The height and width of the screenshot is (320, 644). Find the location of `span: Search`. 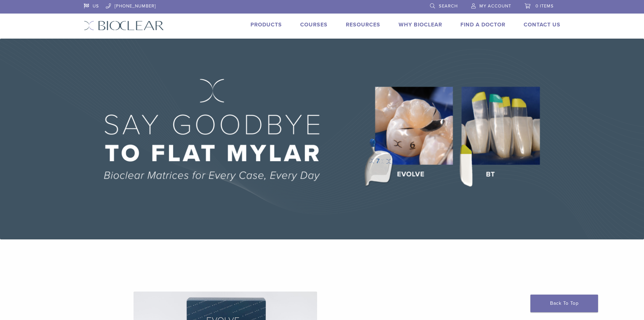

span: Search is located at coordinates (448, 6).